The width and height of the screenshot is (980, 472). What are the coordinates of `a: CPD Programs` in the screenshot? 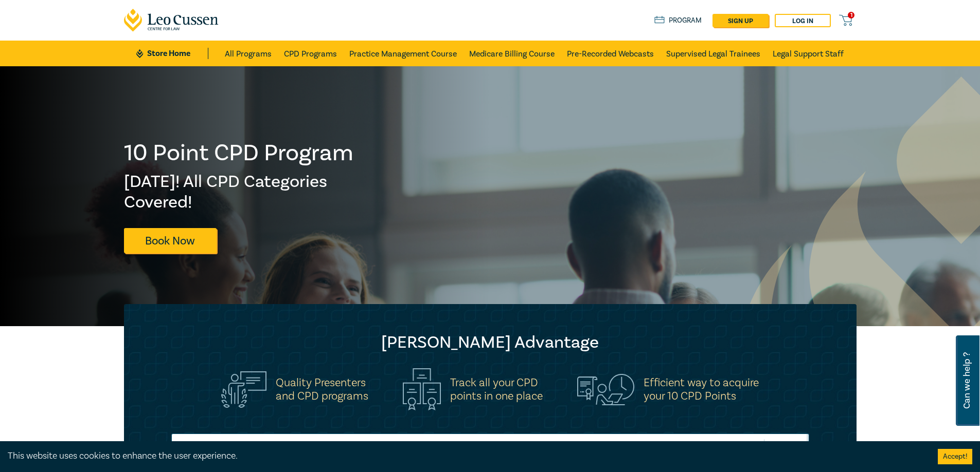 It's located at (310, 53).